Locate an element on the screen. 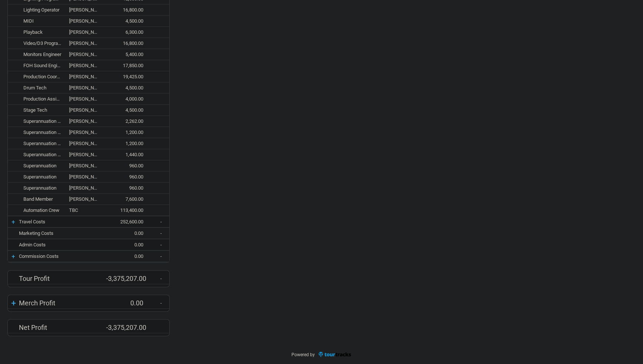 The height and width of the screenshot is (364, 643). div: Jay Watson is located at coordinates (88, 165).